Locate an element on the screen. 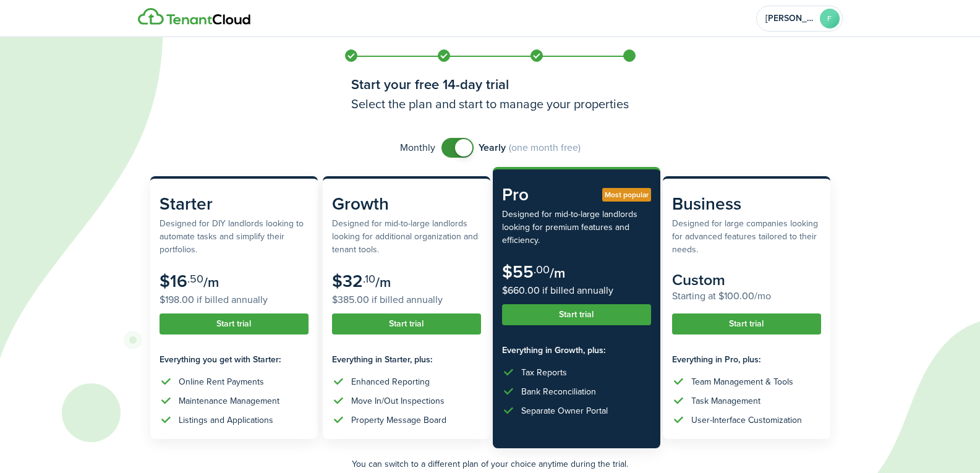 This screenshot has height=473, width=980. span: Most popular is located at coordinates (626, 195).